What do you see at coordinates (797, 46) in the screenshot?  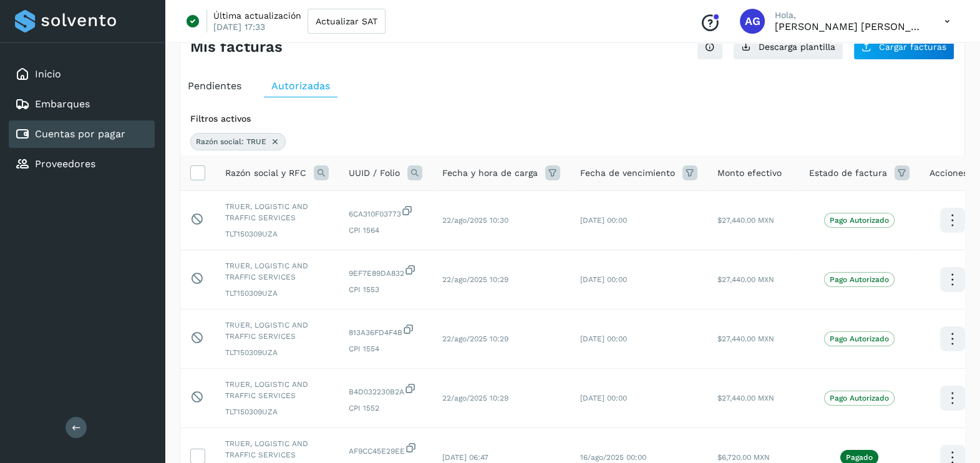 I see `span: Descarga plantilla` at bounding box center [797, 46].